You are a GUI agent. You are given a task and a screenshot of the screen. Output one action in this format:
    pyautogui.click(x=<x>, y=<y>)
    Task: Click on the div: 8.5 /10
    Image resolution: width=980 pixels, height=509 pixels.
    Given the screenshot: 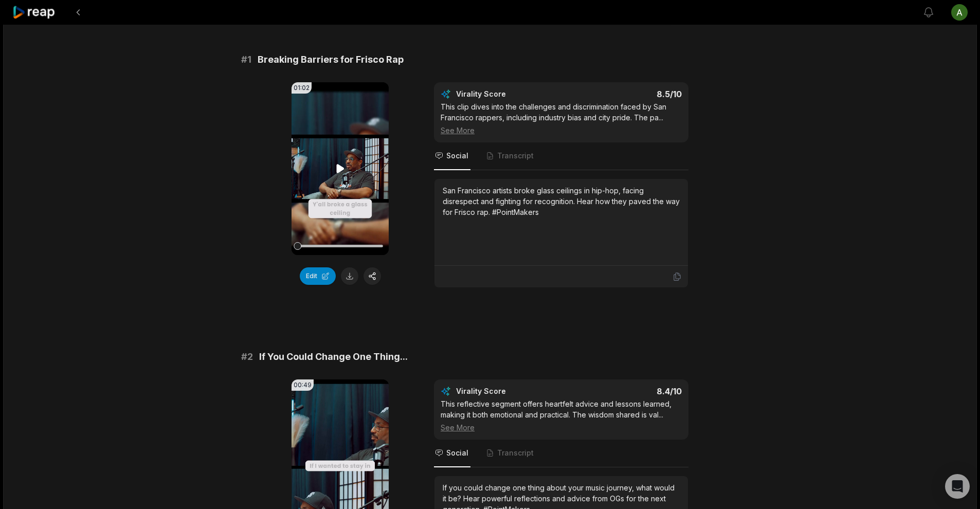 What is the action you would take?
    pyautogui.click(x=626, y=94)
    